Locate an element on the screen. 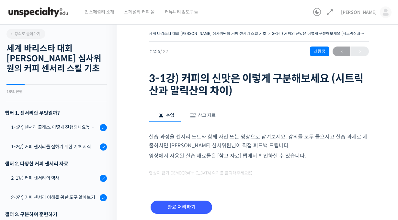 The image size is (398, 220). h3: 챕터 1. 센서리란 무엇일까? is located at coordinates (56, 113).